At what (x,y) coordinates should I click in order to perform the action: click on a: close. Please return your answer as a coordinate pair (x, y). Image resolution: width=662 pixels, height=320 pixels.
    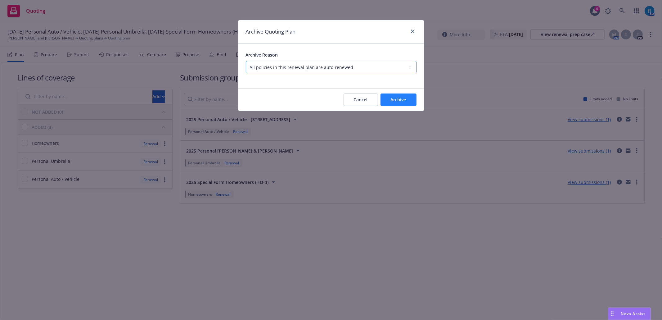
    Looking at the image, I should click on (413, 31).